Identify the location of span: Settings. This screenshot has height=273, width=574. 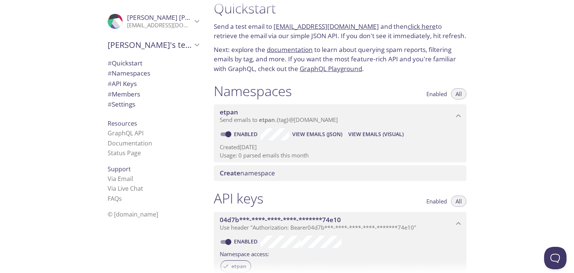
(122, 104).